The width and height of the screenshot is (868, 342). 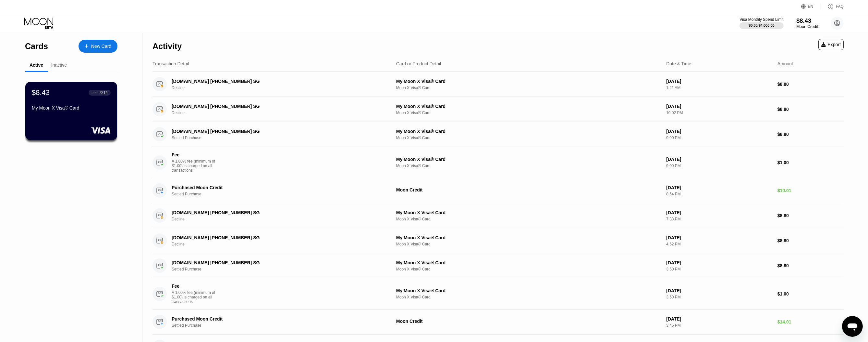 I want to click on div: Amount, so click(x=785, y=64).